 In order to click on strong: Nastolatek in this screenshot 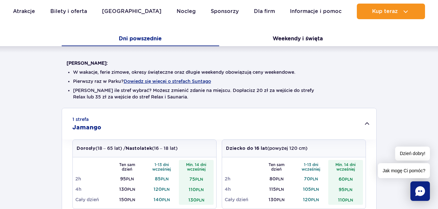, I will do `click(139, 148)`.